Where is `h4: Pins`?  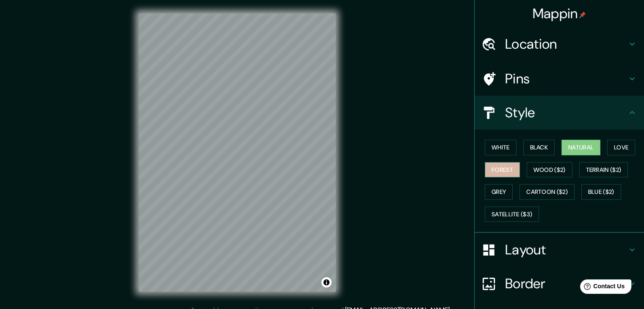
h4: Pins is located at coordinates (566, 79).